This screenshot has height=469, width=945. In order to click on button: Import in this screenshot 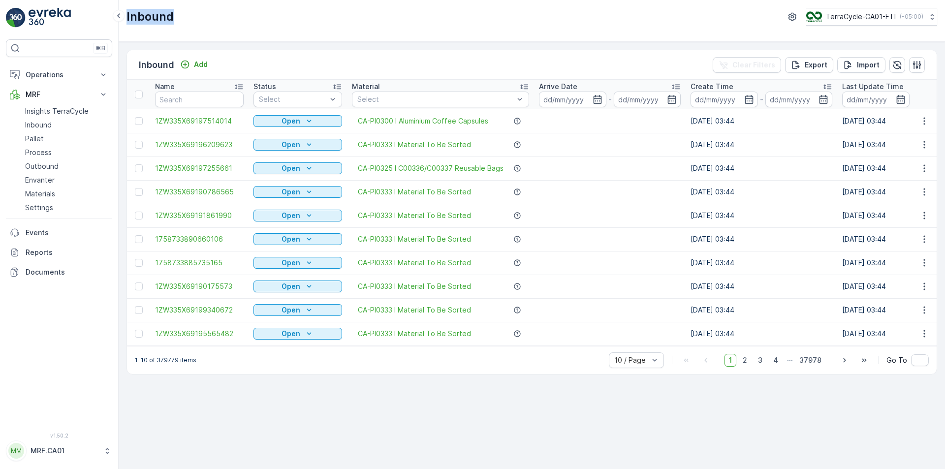, I will do `click(861, 65)`.